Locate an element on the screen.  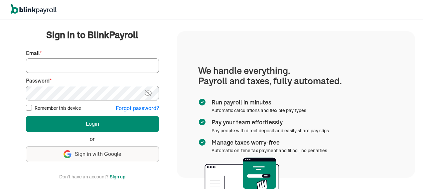
button: Sign in with Google is located at coordinates (92, 155).